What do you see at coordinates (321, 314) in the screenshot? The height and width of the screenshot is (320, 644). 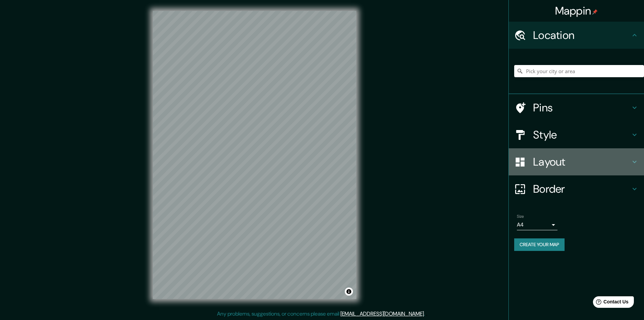 I see `p: Any problems, suggestions, or concerns please email .` at bounding box center [321, 314].